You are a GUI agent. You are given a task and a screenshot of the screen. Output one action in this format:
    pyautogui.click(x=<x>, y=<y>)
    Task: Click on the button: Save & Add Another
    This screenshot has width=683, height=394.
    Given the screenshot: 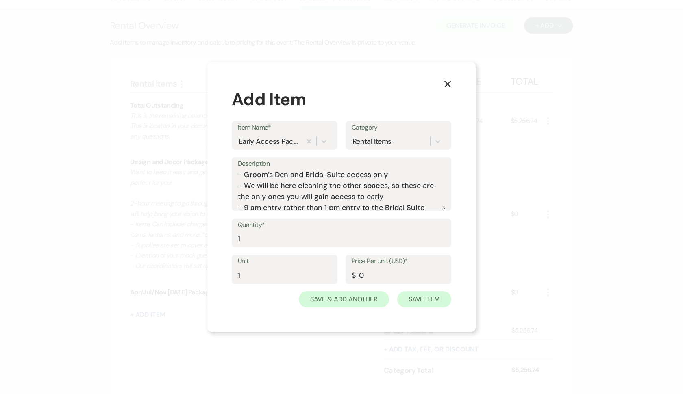 What is the action you would take?
    pyautogui.click(x=344, y=300)
    